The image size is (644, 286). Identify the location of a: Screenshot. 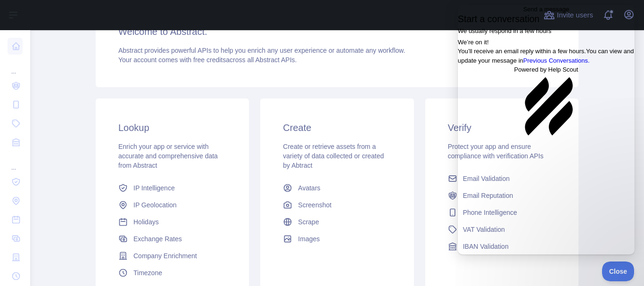
(336, 204).